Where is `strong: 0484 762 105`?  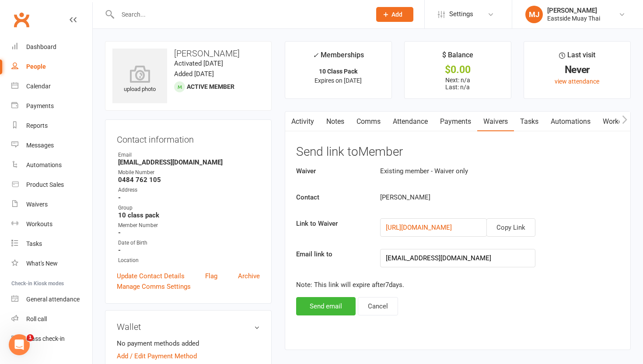 strong: 0484 762 105 is located at coordinates (189, 180).